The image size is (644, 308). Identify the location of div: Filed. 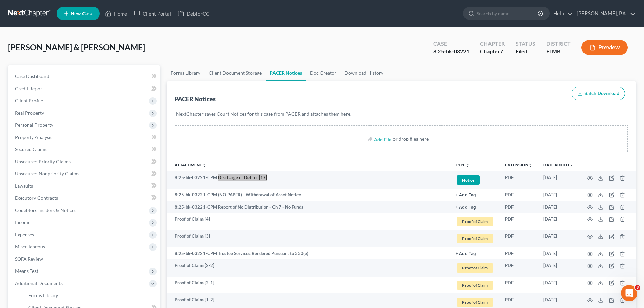
(525, 51).